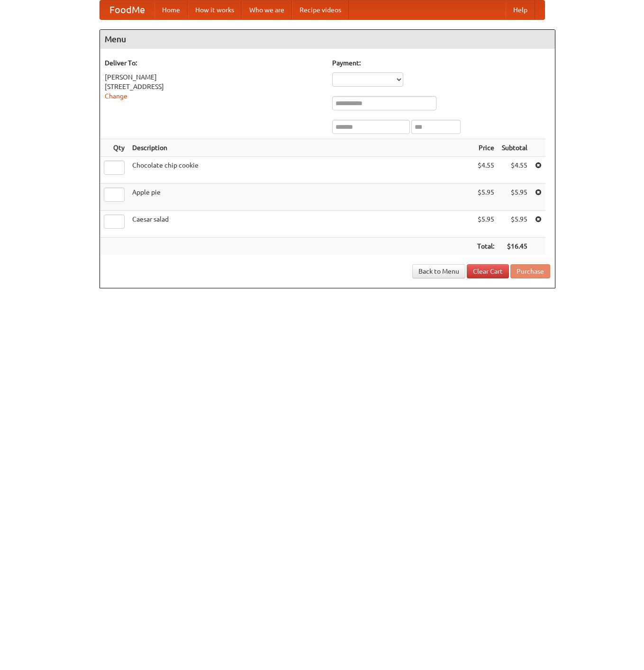  Describe the element at coordinates (439, 272) in the screenshot. I see `a: Back to Menu` at that location.